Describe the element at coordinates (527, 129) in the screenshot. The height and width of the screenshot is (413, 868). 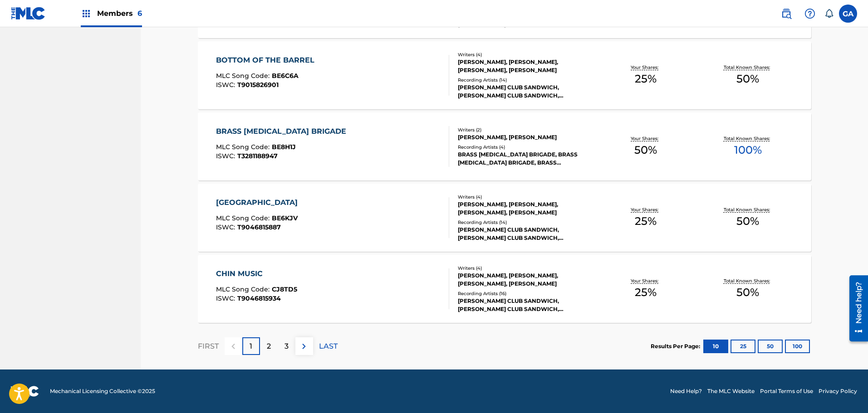
I see `div: Writers ( 2 )` at that location.